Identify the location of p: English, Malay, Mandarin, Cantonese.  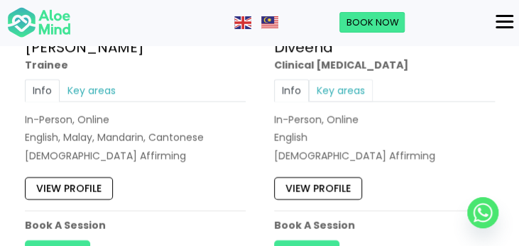
(135, 138).